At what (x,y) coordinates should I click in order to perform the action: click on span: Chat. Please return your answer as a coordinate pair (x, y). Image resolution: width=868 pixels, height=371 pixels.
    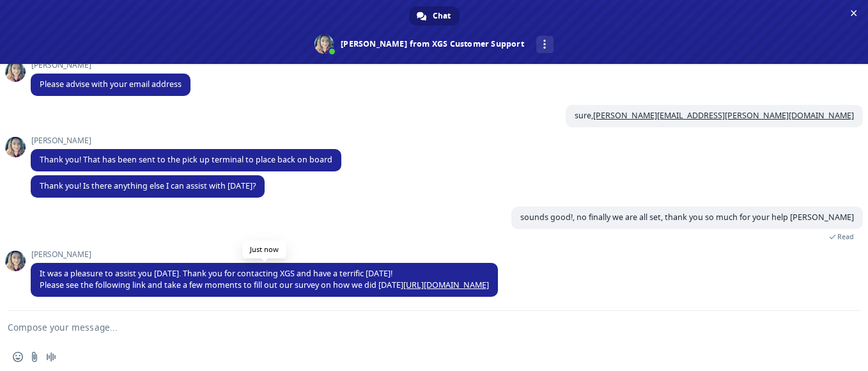
    Looking at the image, I should click on (442, 16).